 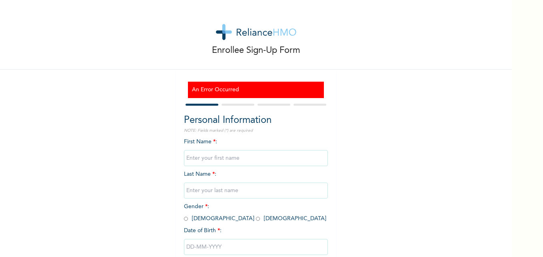 What do you see at coordinates (256, 149) in the screenshot?
I see `span: First Name :` at bounding box center [256, 149].